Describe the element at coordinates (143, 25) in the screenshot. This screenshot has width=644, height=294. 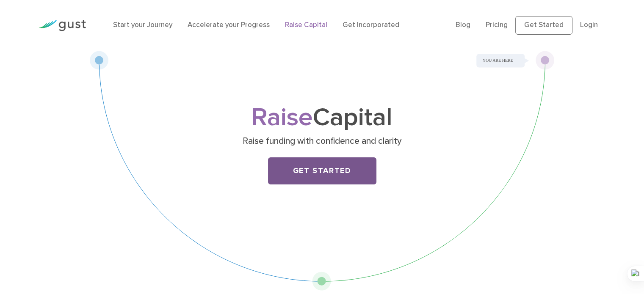
I see `a: Start your Journey` at that location.